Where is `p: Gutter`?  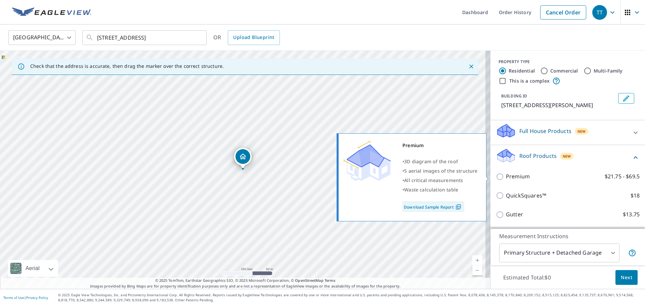 p: Gutter is located at coordinates (514, 214).